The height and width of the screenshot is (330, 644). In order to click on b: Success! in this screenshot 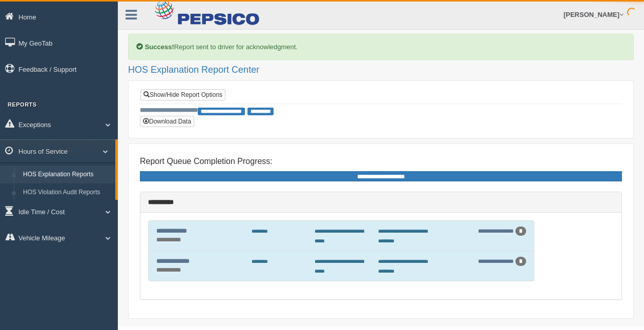, I will do `click(160, 46)`.